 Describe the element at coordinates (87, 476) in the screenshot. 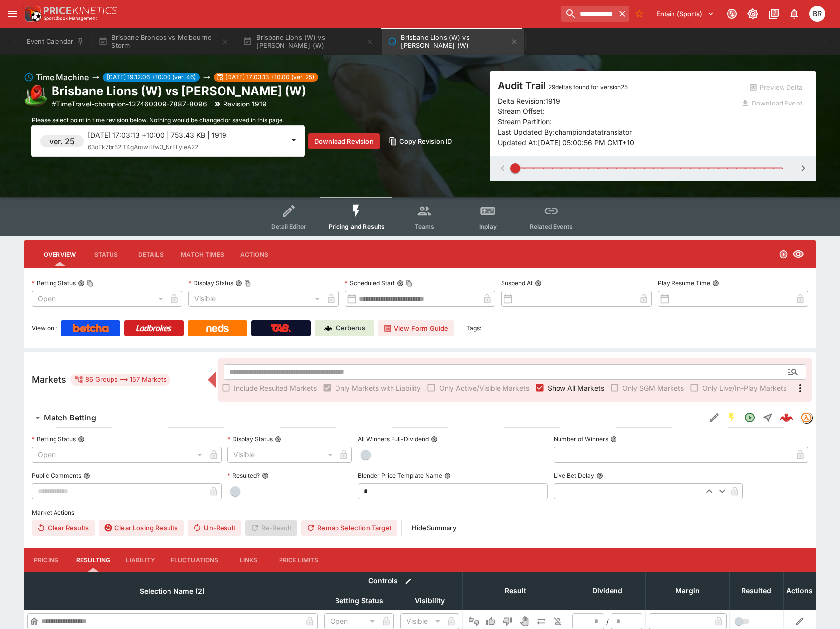

I see `button: Public Comments` at that location.